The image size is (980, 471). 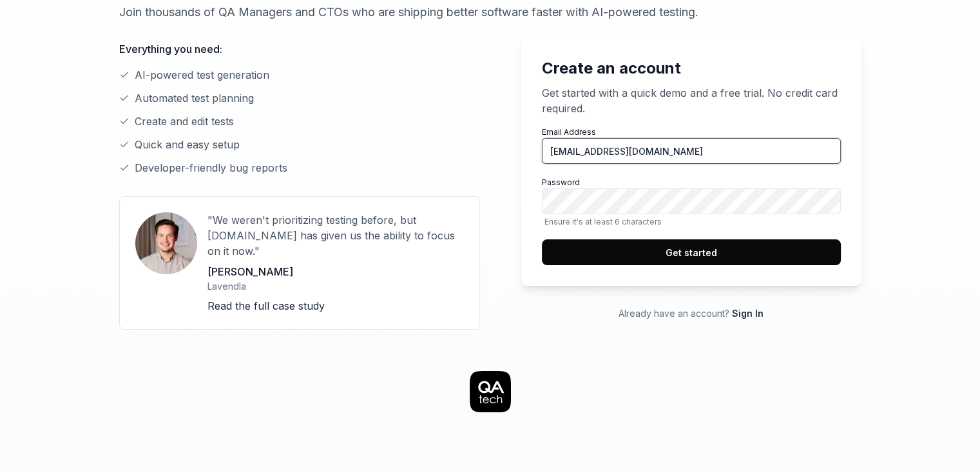 I want to click on li: Automated test planning, so click(x=300, y=98).